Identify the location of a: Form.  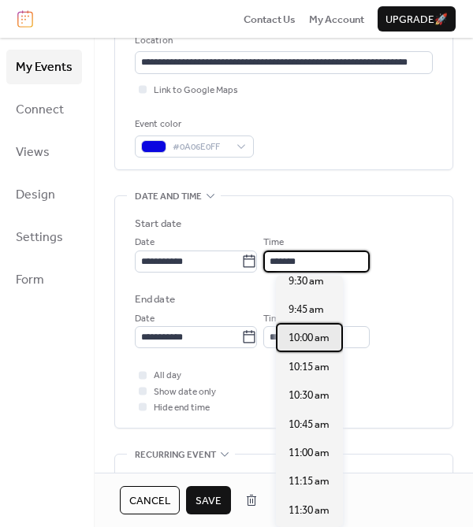
(44, 280).